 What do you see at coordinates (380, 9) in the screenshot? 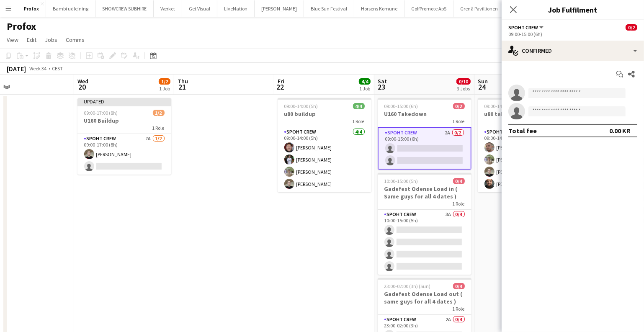
I see `button: Horsens Komune` at bounding box center [380, 9].